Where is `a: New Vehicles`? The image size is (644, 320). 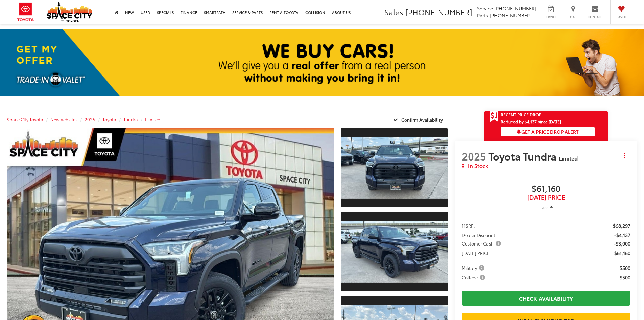 a: New Vehicles is located at coordinates (64, 119).